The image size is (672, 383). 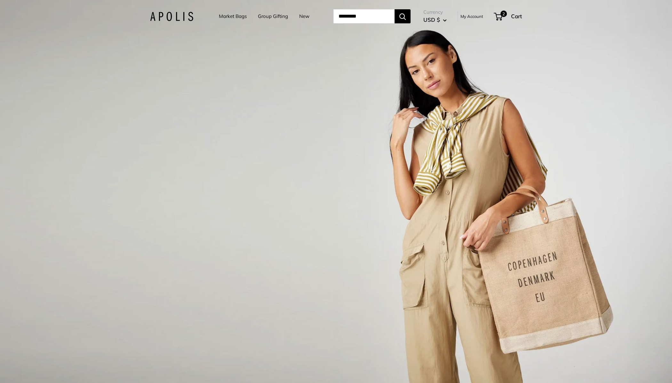 I want to click on a: 2 Cart, so click(x=508, y=16).